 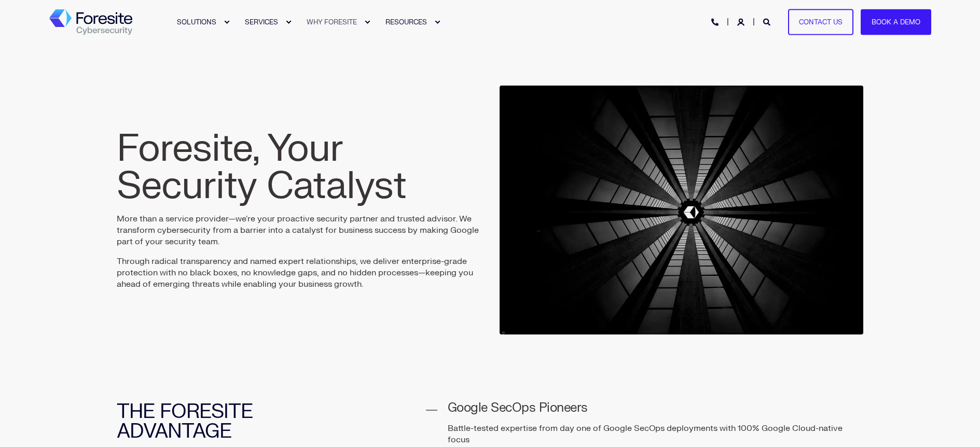 I want to click on div: Expand SERVICES, so click(x=289, y=22).